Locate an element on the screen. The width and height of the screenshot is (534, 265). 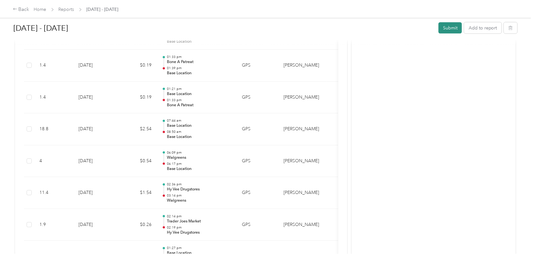
p: 02:14 pm is located at coordinates (199, 217).